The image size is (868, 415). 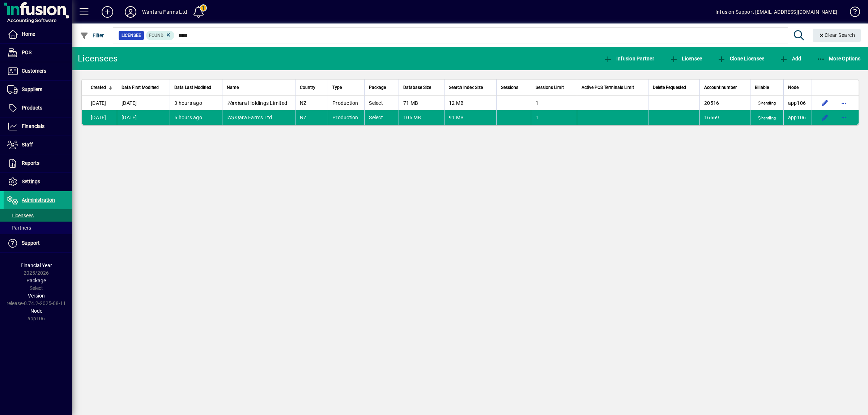 I want to click on a: Suppliers, so click(x=38, y=90).